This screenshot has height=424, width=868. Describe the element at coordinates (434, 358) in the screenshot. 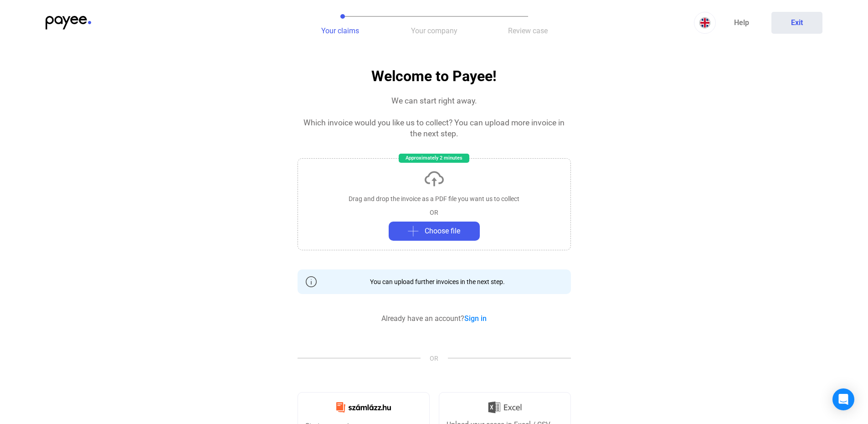

I see `span: OR` at that location.